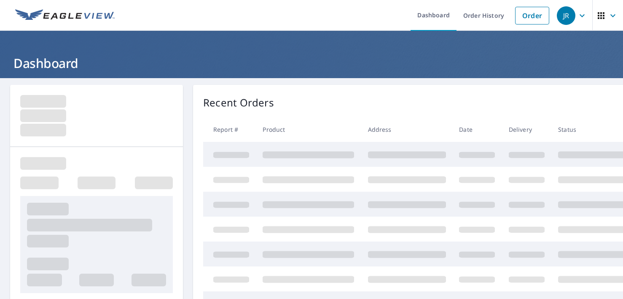 This screenshot has height=299, width=623. I want to click on th: Delivery, so click(527, 129).